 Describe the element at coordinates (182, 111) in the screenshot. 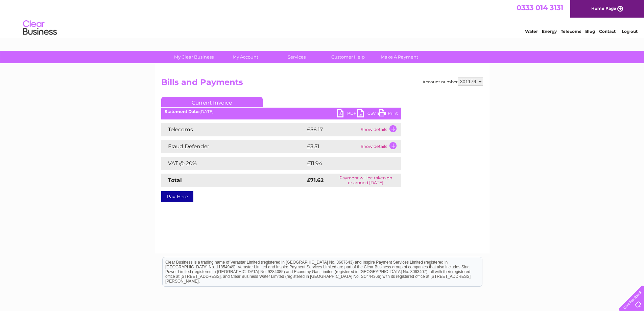

I see `b: Statement Date:` at that location.